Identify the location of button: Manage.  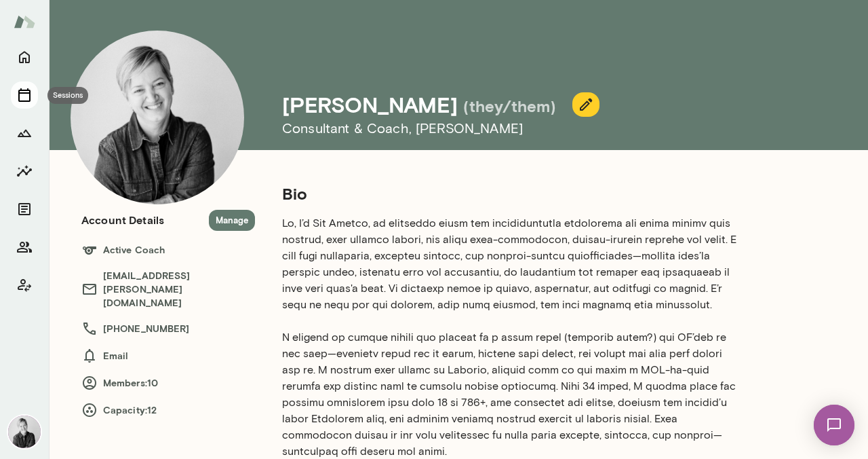
(232, 220).